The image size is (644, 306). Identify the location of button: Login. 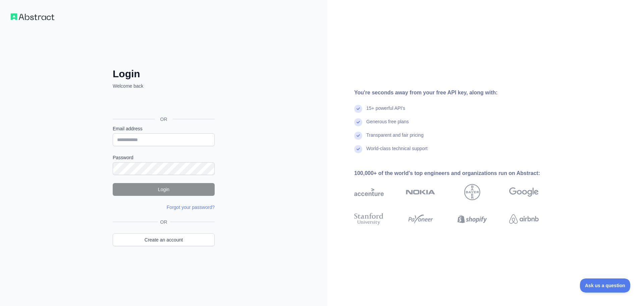
(164, 189).